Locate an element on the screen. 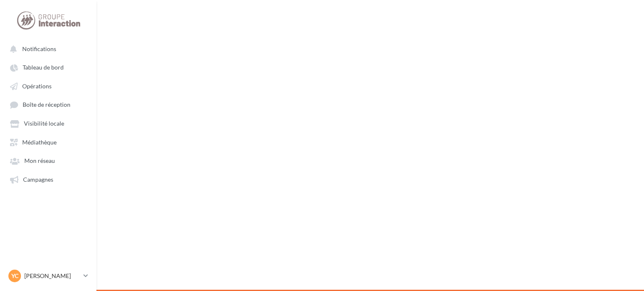  span: Tableau de bord is located at coordinates (43, 67).